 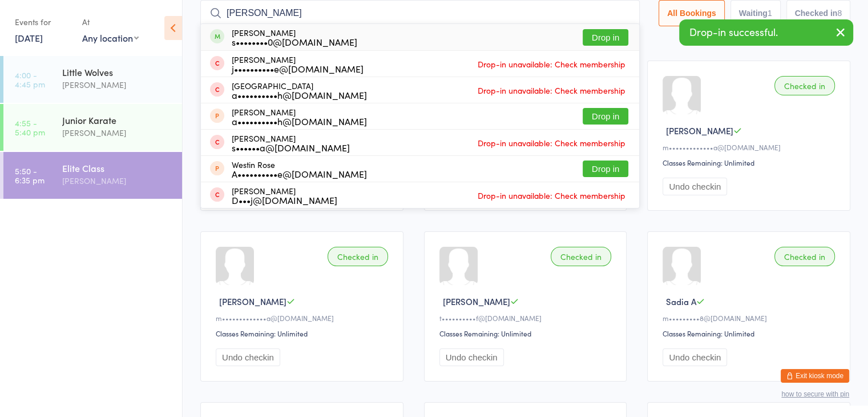 What do you see at coordinates (840, 13) in the screenshot?
I see `div: 8` at bounding box center [840, 13].